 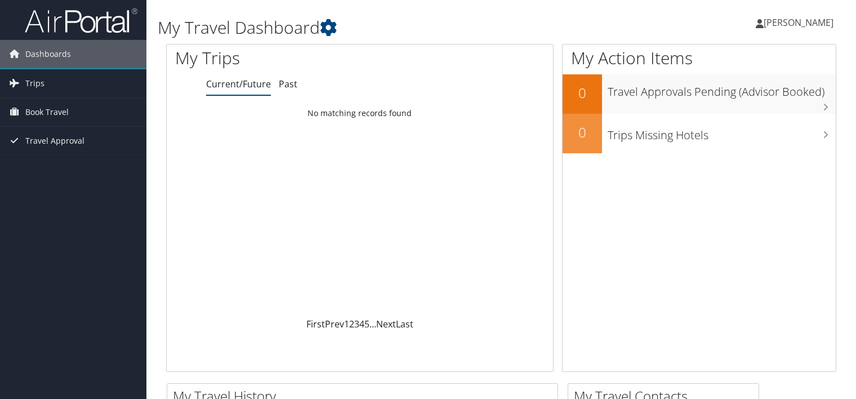 I want to click on h1: My Trips, so click(x=279, y=58).